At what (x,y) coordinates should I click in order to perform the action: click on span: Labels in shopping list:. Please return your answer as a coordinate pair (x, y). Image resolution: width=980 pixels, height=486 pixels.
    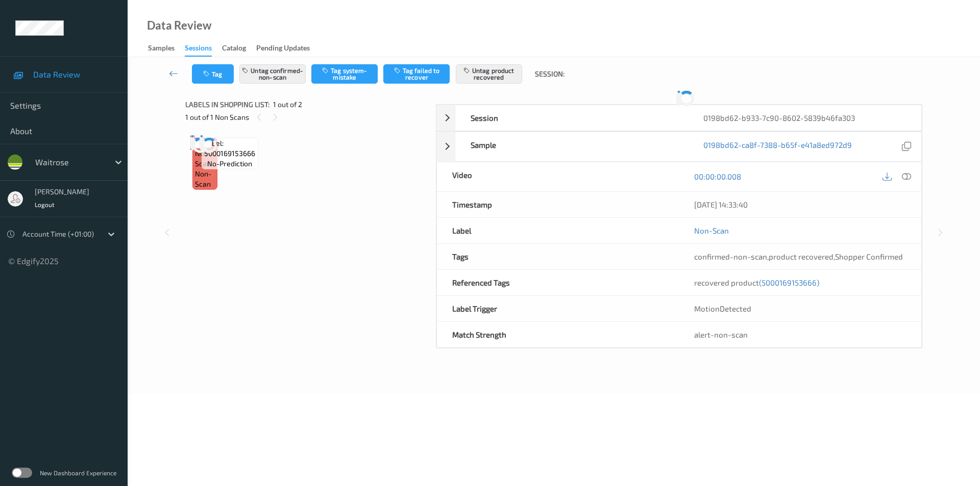
    Looking at the image, I should click on (228, 105).